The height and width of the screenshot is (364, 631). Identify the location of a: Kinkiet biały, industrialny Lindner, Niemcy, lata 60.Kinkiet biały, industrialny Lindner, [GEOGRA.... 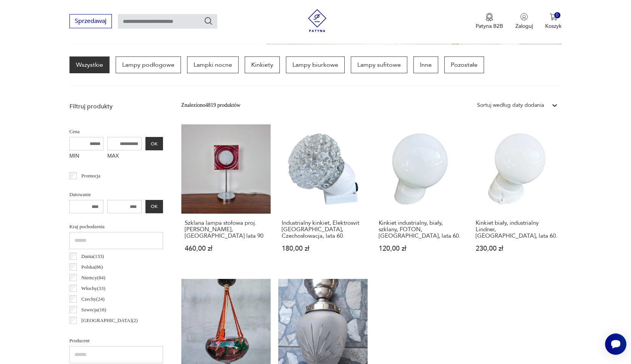
(517, 196).